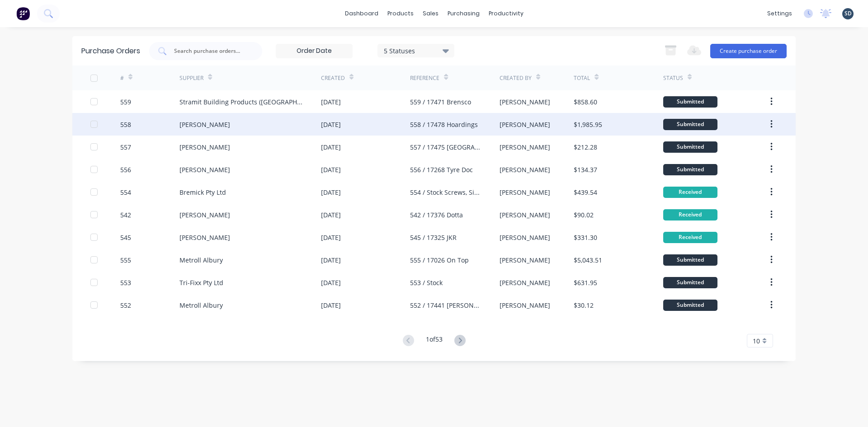 This screenshot has width=868, height=427. I want to click on div: 542 / 17376 Dotta, so click(436, 214).